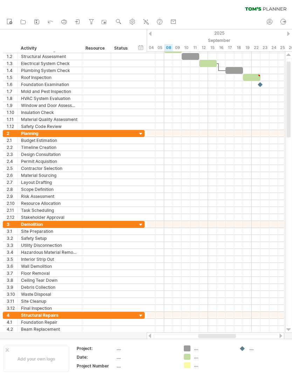 The image size is (292, 379). I want to click on div: 1.6, so click(12, 84).